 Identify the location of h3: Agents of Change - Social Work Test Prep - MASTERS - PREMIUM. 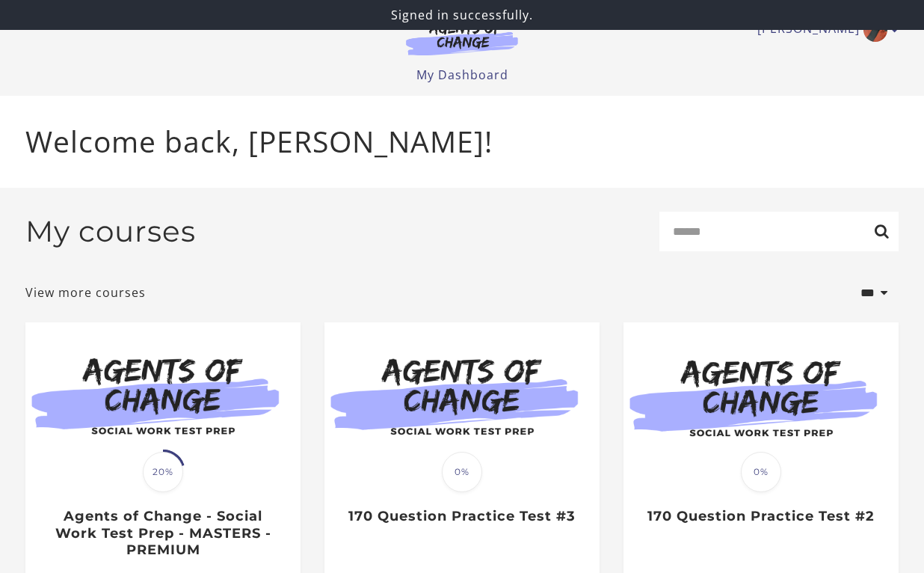
(162, 533).